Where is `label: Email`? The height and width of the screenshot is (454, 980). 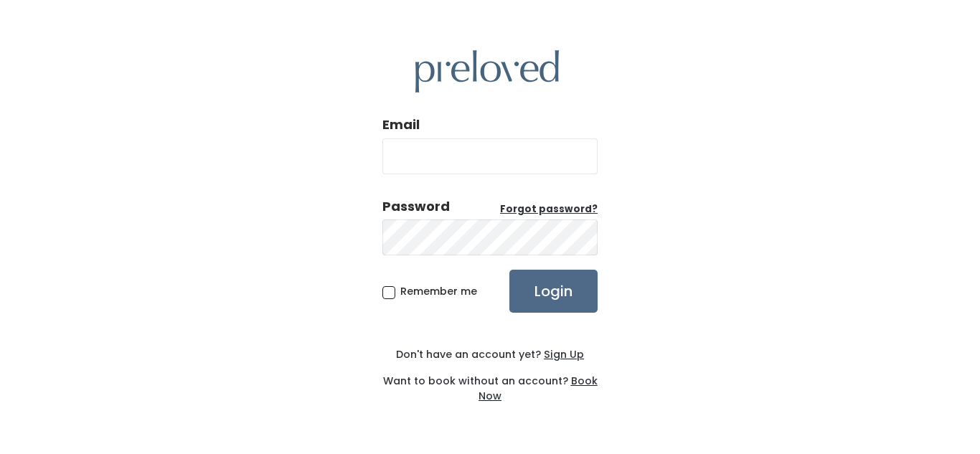 label: Email is located at coordinates (401, 125).